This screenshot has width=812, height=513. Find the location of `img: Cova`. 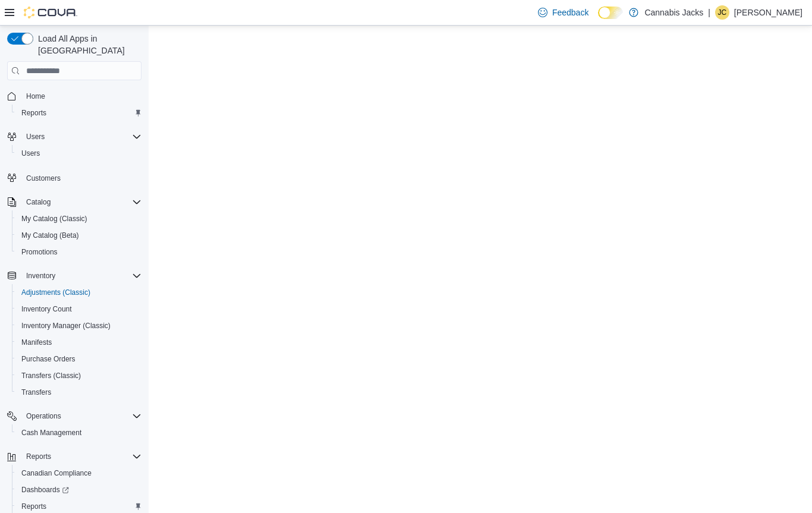

img: Cova is located at coordinates (50, 13).